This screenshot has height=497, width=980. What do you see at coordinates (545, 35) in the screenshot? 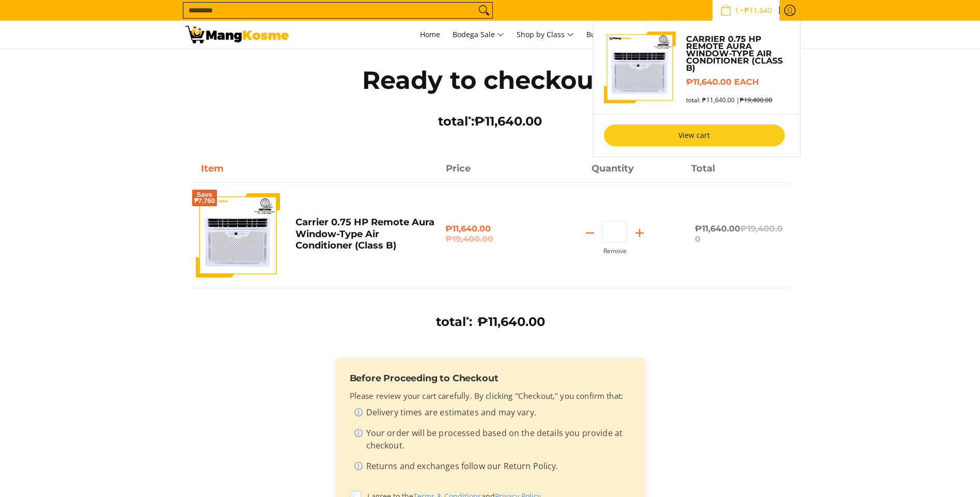
I see `a: Shop by Class` at bounding box center [545, 35].